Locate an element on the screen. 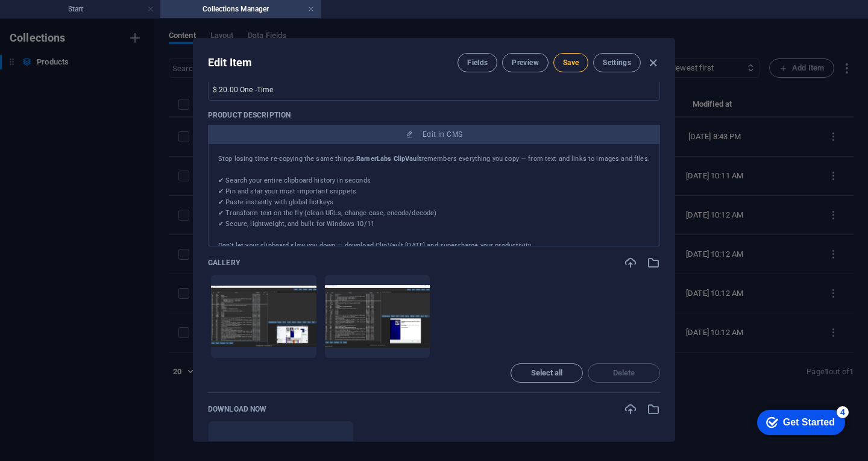  button: Settings is located at coordinates (617, 63).